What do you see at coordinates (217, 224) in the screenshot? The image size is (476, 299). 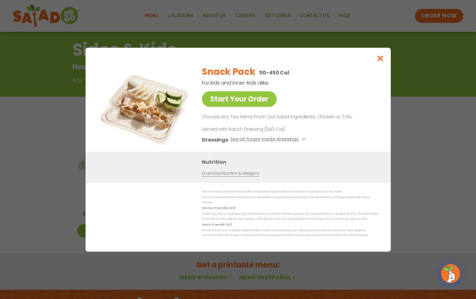 I see `strong: Dairy Friendly (DF)` at bounding box center [217, 224].